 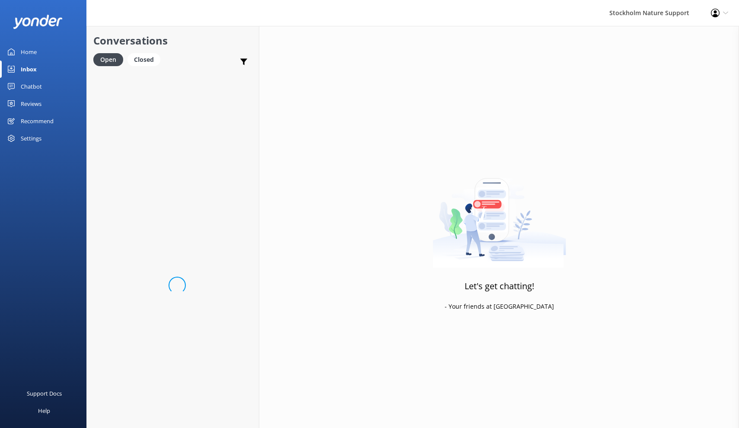 I want to click on div: Help, so click(x=44, y=411).